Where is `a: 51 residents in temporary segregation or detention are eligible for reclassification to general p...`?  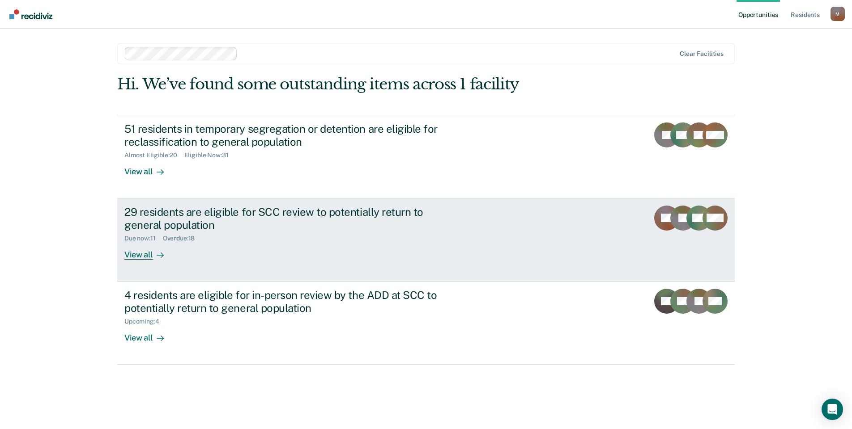 a: 51 residents in temporary segregation or detention are eligible for reclassification to general p... is located at coordinates (426, 157).